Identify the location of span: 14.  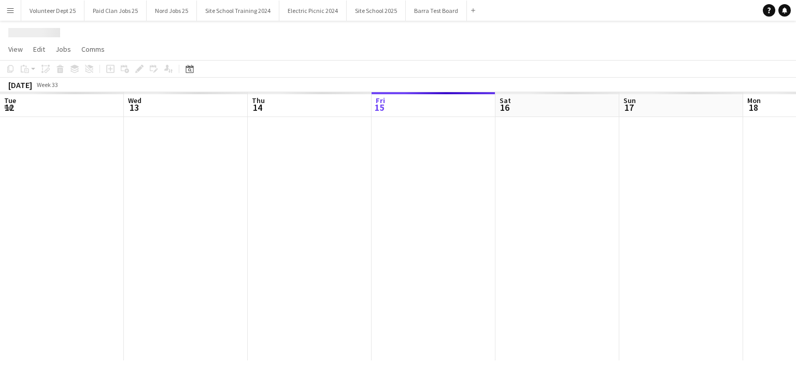
(258, 107).